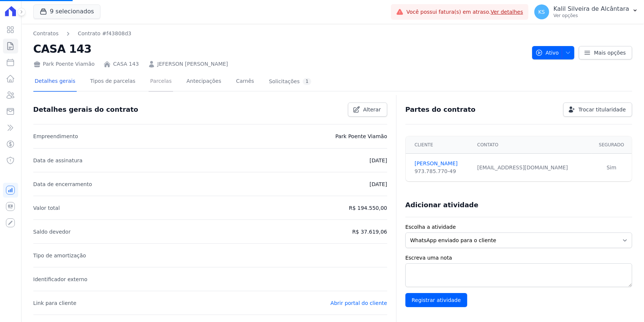  I want to click on h3: Detalhes gerais do contrato, so click(86, 110).